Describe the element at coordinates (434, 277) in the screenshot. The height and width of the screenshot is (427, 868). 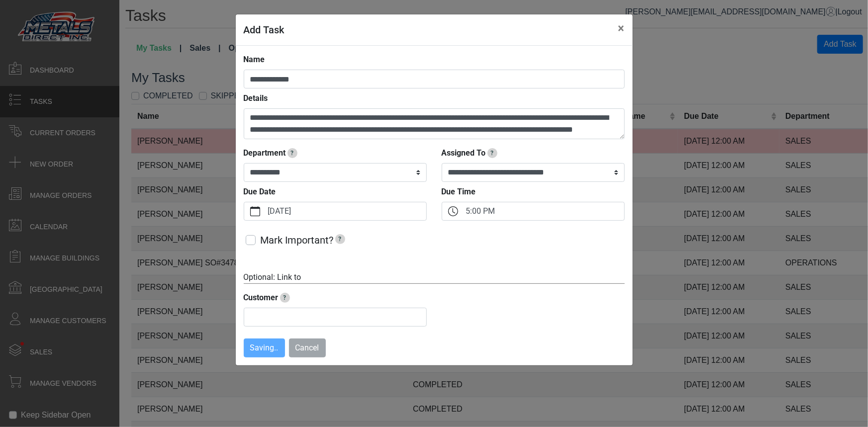
I see `div: Optional: Link to` at that location.